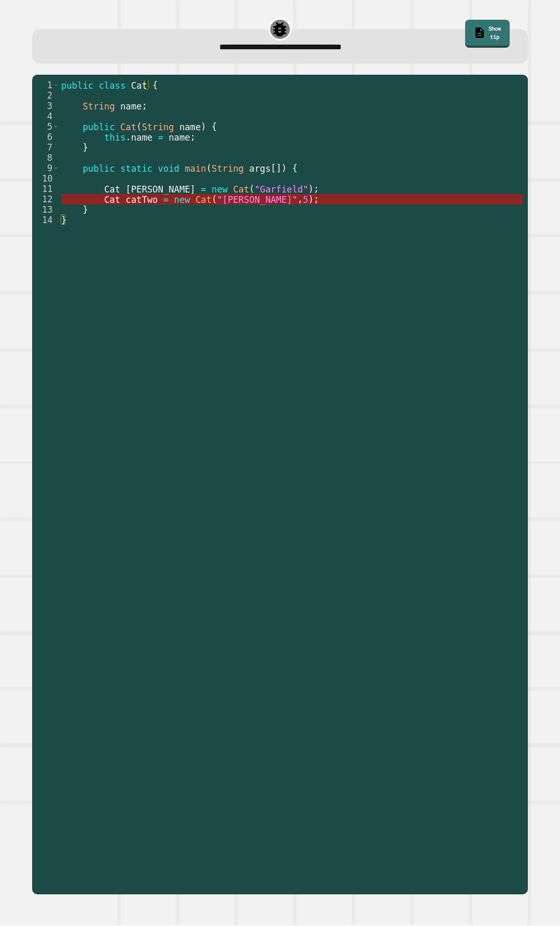 The height and width of the screenshot is (926, 560). Describe the element at coordinates (46, 209) in the screenshot. I see `div: 13` at that location.